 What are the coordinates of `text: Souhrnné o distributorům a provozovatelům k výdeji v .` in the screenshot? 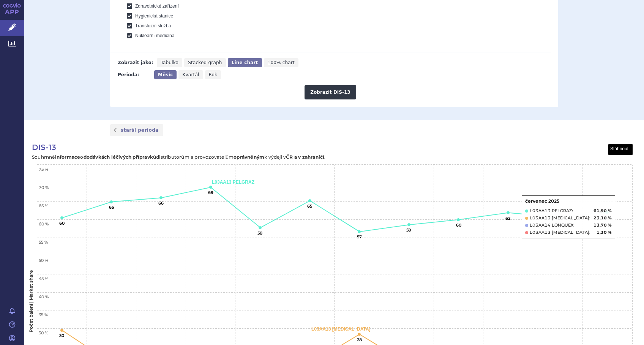 It's located at (179, 157).